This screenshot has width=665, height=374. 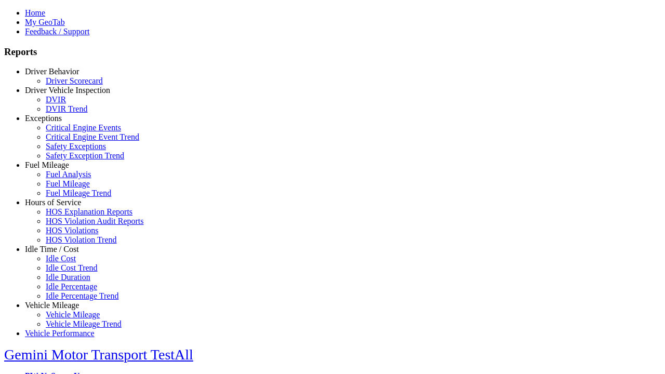 I want to click on a: Vehicle Mileage Trend, so click(x=84, y=323).